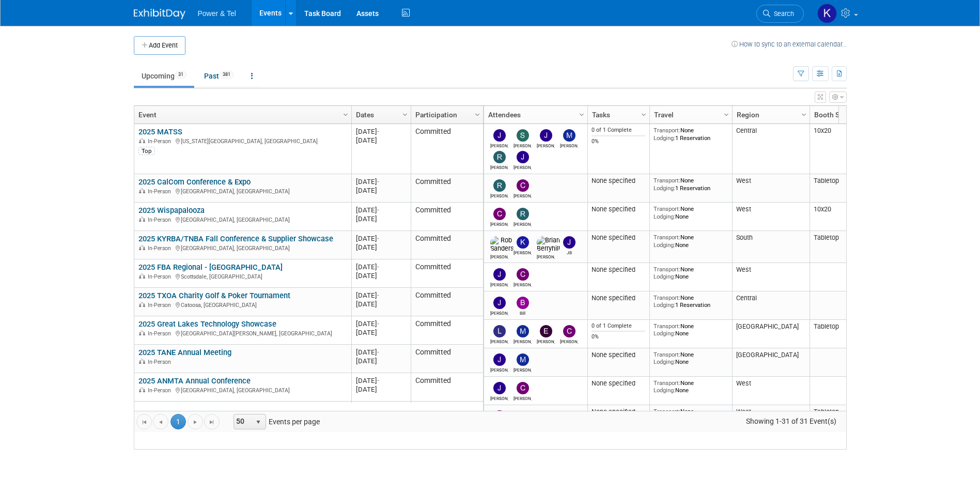  I want to click on td: Tabletop, so click(848, 334).